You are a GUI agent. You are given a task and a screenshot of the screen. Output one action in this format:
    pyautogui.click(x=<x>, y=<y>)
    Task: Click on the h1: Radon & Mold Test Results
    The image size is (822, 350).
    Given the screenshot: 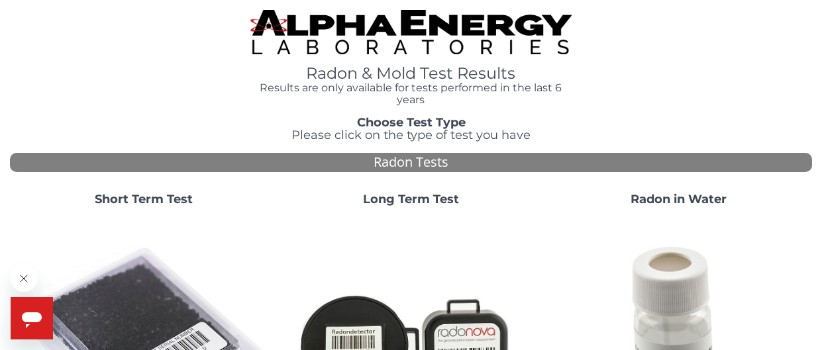 What is the action you would take?
    pyautogui.click(x=411, y=74)
    